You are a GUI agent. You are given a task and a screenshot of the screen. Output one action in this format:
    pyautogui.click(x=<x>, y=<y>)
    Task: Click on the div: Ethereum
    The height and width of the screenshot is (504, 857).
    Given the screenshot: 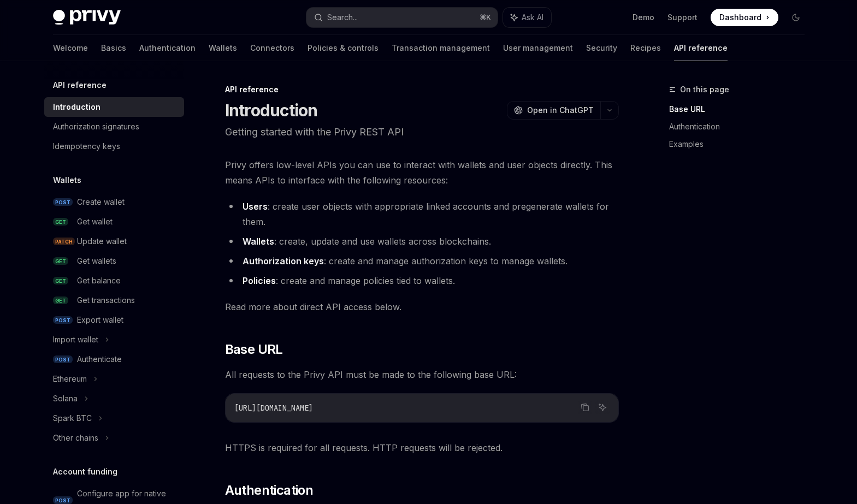 What is the action you would take?
    pyautogui.click(x=70, y=379)
    